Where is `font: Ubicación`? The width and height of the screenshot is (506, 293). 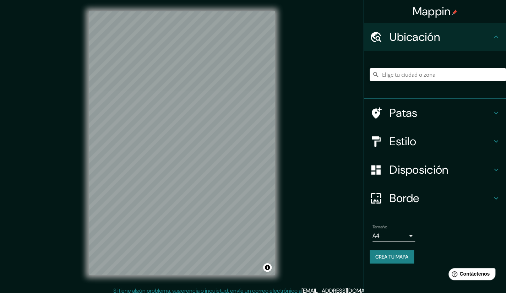
font: Ubicación is located at coordinates (415, 37).